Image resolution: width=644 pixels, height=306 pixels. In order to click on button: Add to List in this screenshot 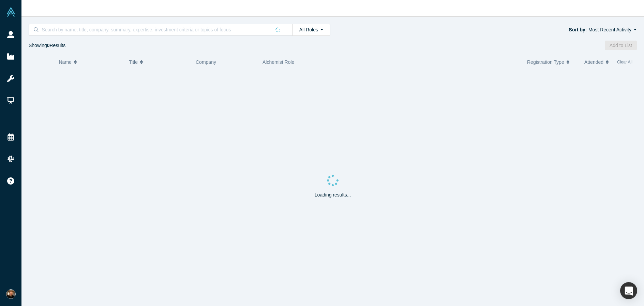, I will do `click(621, 46)`.